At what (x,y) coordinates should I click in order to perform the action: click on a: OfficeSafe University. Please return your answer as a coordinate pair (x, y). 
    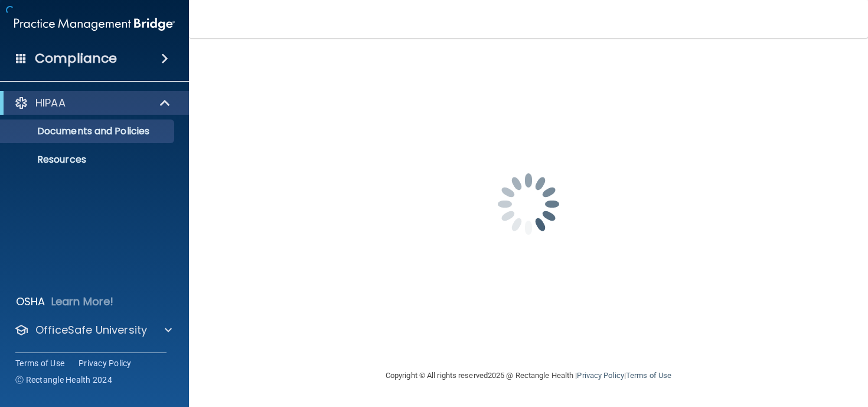
    Looking at the image, I should click on (93, 330).